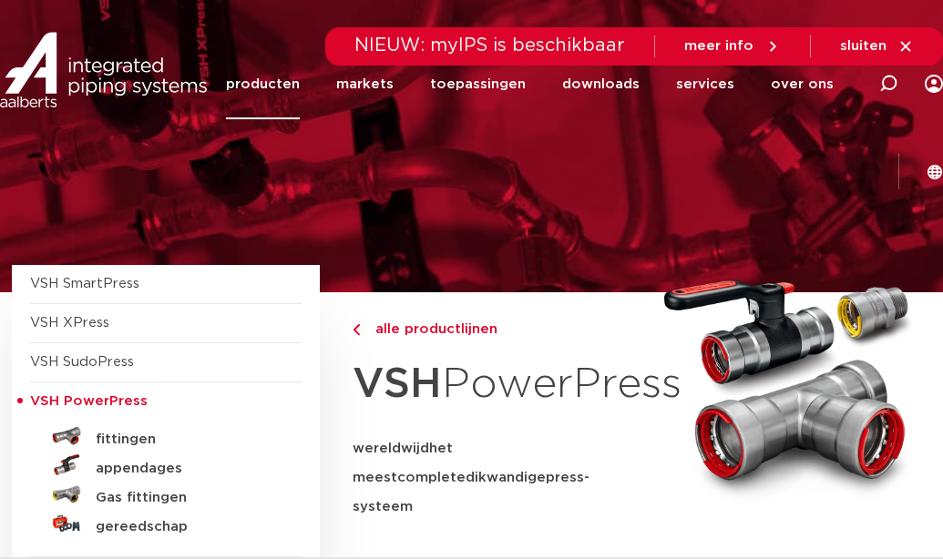  Describe the element at coordinates (600, 84) in the screenshot. I see `a: downloads` at that location.